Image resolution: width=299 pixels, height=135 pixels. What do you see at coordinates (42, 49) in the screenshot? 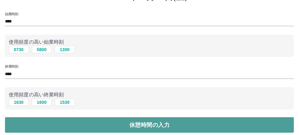
I see `button: 0800` at bounding box center [42, 49].